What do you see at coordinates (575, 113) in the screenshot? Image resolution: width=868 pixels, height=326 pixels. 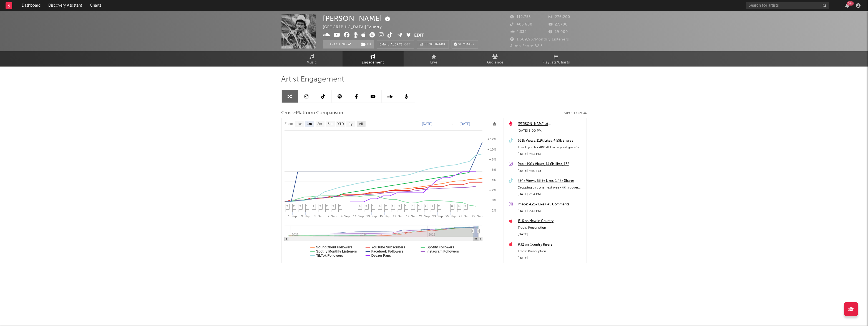 I see `button: Export CSV` at bounding box center [575, 113].